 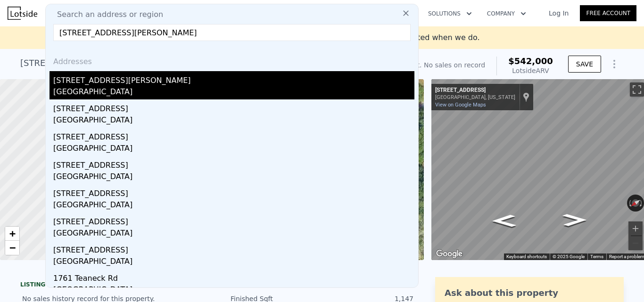 I want to click on div: Off Market. No sales on record, so click(x=435, y=65).